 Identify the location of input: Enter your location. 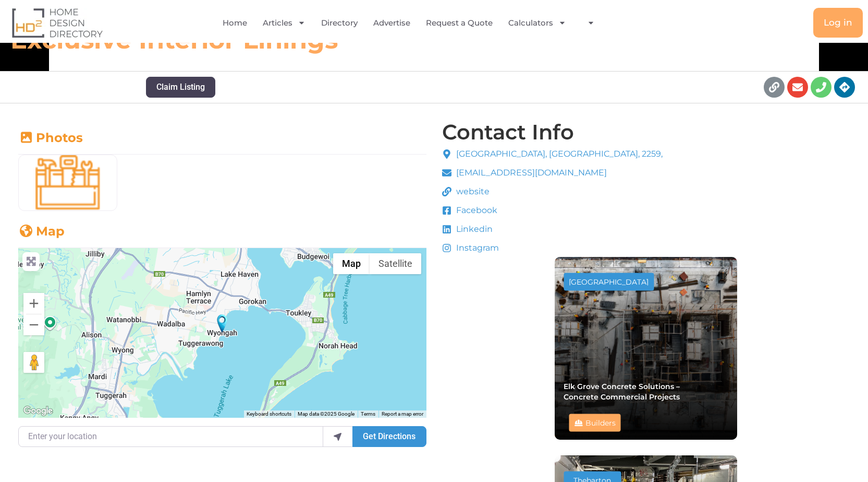
(171, 436).